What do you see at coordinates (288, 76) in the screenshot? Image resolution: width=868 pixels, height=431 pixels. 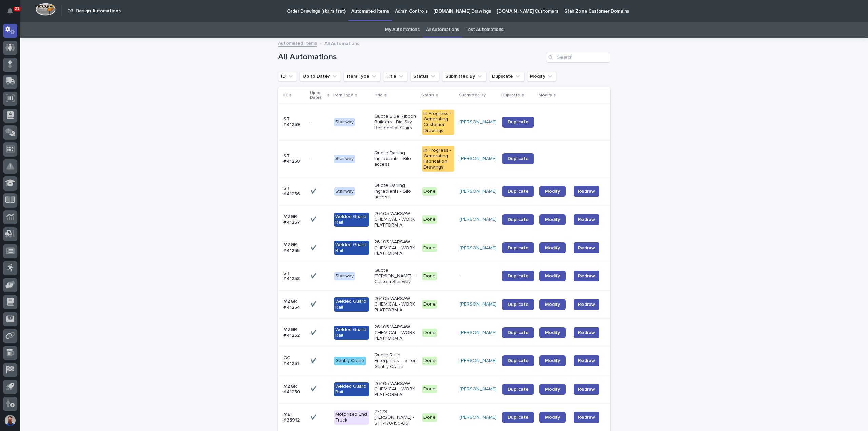 I see `button: ID` at bounding box center [288, 76].